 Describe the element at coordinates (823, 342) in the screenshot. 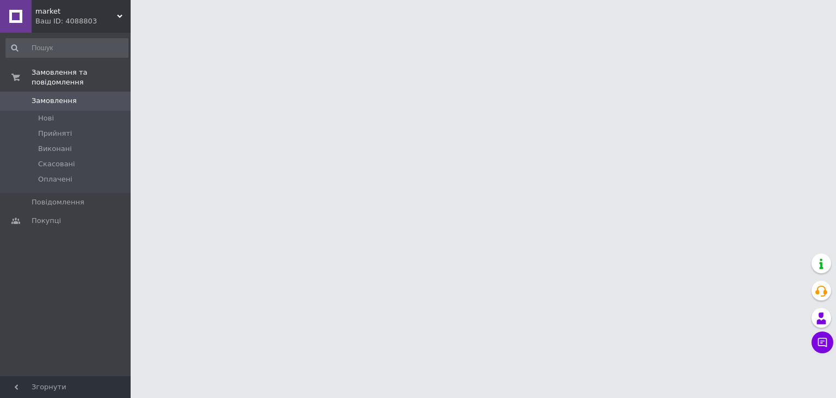

I see `button: Чат з покупцем` at that location.